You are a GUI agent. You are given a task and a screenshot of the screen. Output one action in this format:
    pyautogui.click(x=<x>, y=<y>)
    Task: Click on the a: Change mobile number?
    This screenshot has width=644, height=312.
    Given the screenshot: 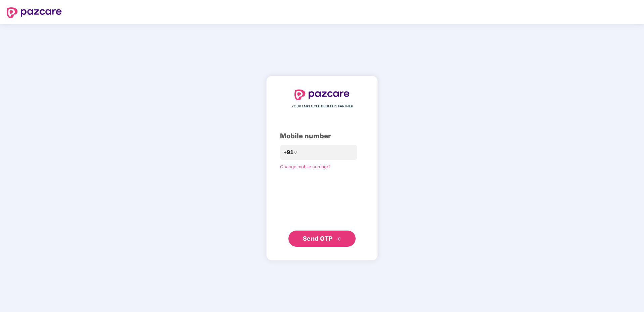 What is the action you would take?
    pyautogui.click(x=305, y=166)
    